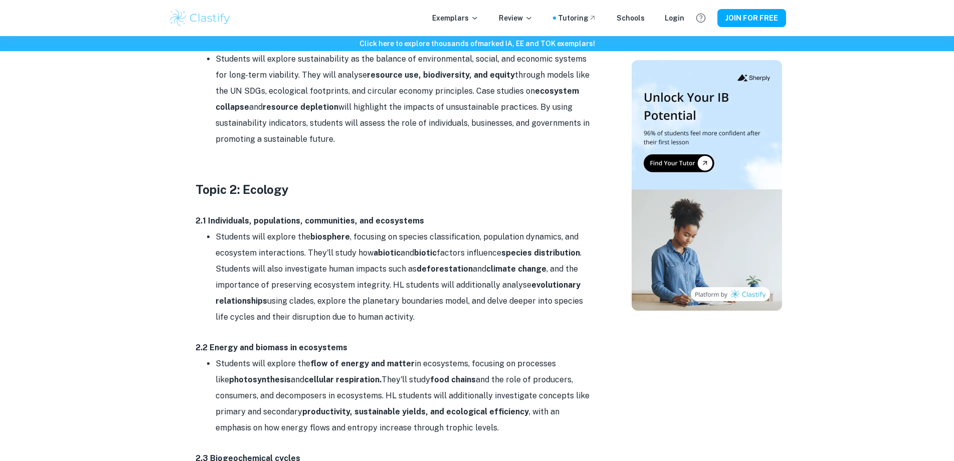 Image resolution: width=954 pixels, height=461 pixels. What do you see at coordinates (540, 253) in the screenshot?
I see `strong: species distribution` at bounding box center [540, 253].